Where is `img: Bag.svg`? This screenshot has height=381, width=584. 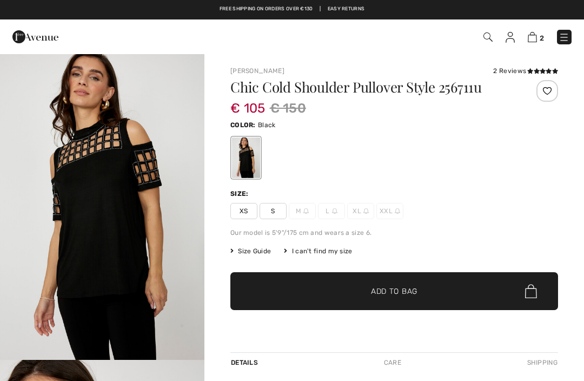 img: Bag.svg is located at coordinates (531, 291).